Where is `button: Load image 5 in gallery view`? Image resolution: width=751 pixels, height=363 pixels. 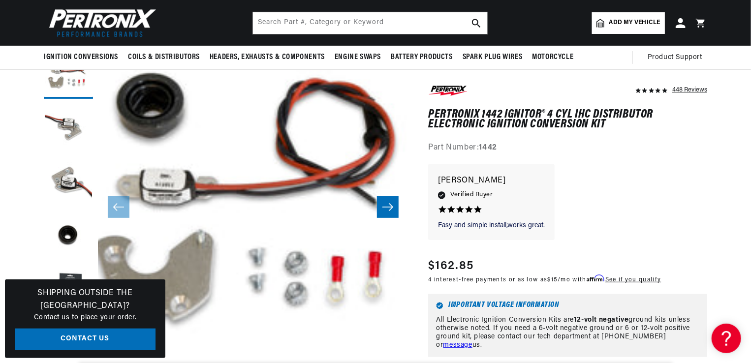 button: Load image 5 in gallery view is located at coordinates (68, 291).